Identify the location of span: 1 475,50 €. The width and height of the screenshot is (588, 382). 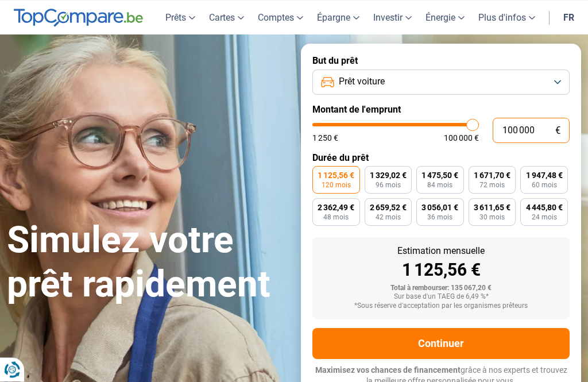
(440, 176).